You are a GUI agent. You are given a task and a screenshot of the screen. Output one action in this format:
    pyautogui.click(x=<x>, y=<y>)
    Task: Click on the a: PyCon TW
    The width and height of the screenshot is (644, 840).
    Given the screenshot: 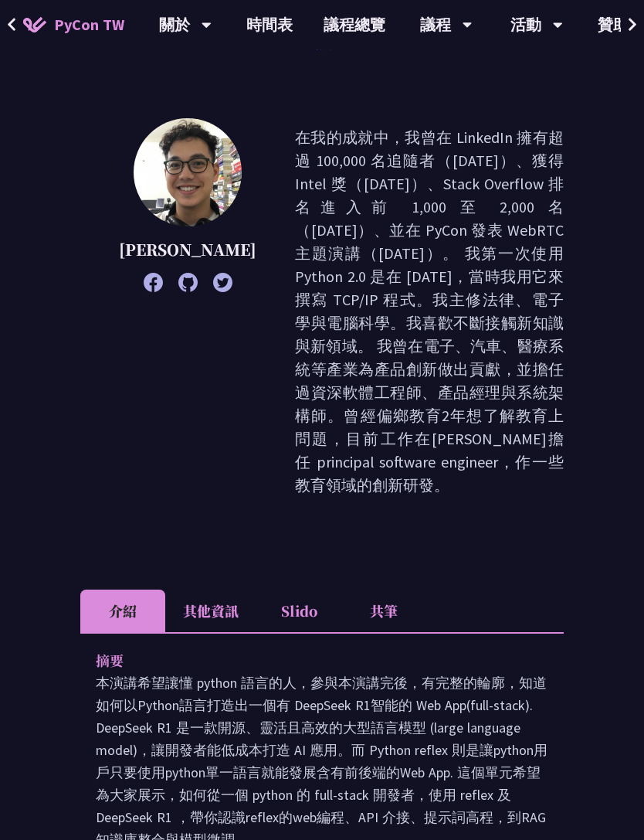 What is the action you would take?
    pyautogui.click(x=74, y=25)
    